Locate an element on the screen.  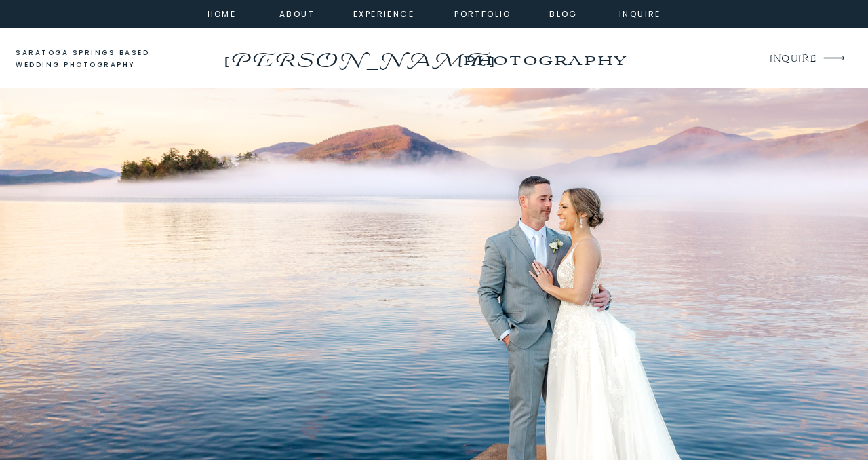
nav: Blog is located at coordinates (563, 13).